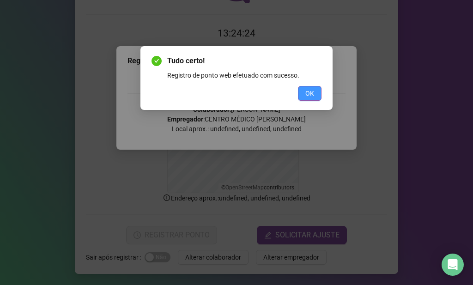  I want to click on span: Tudo certo!, so click(244, 61).